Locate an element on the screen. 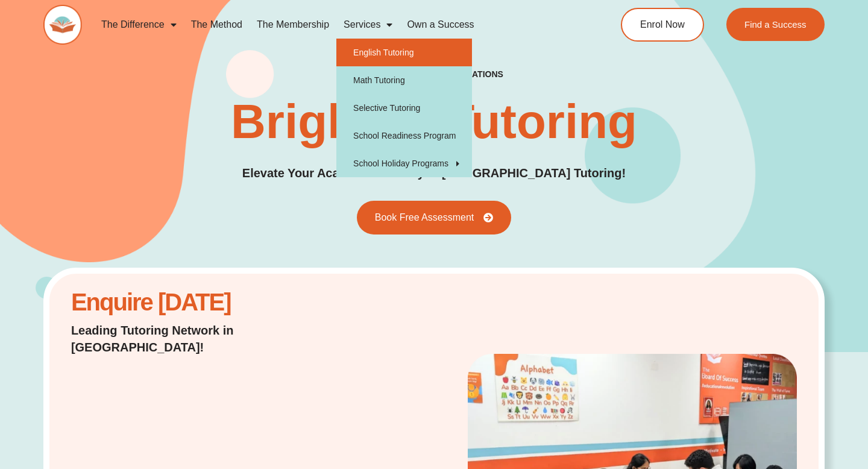 This screenshot has width=868, height=469. a: Own a Success is located at coordinates (441, 25).